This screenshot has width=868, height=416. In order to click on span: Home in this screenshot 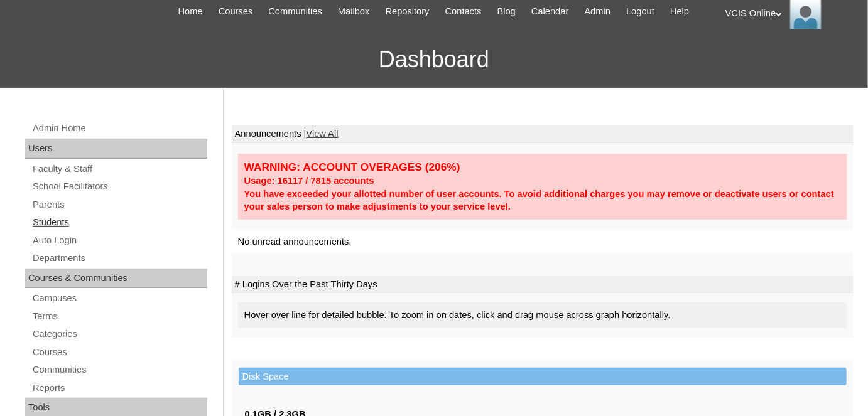, I will do `click(190, 11)`.